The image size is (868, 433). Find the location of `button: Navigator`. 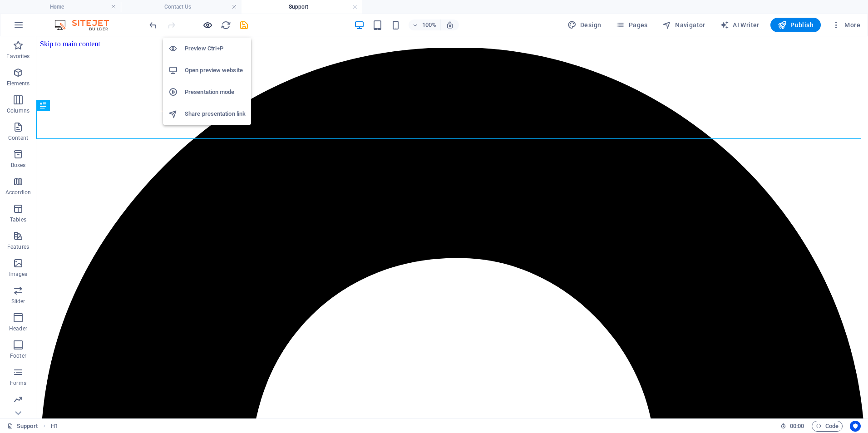

button: Navigator is located at coordinates (684, 25).